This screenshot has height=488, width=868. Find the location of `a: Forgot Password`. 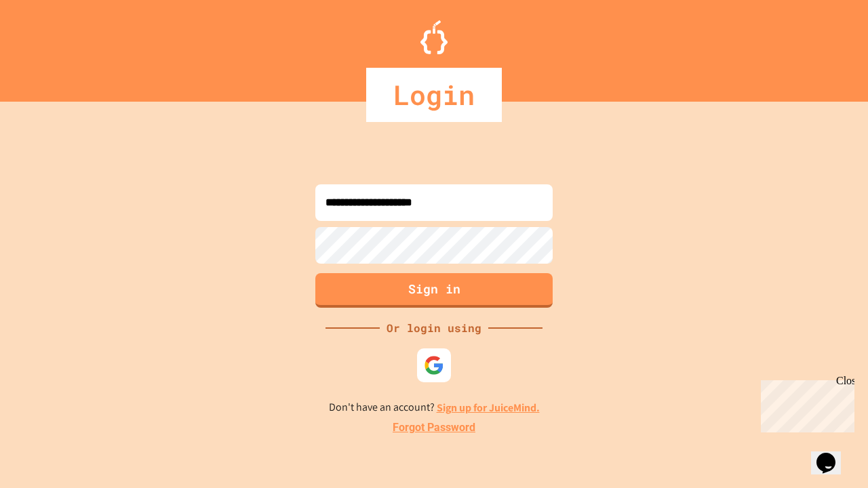

a: Forgot Password is located at coordinates (434, 428).